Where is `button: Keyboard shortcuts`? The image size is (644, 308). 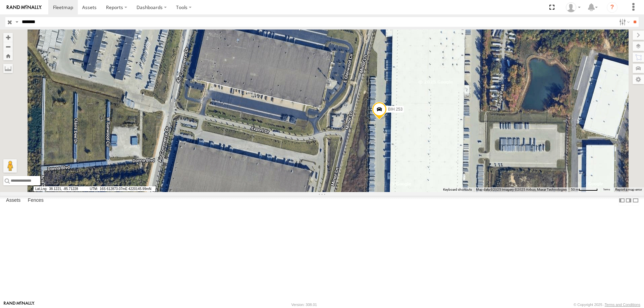 button: Keyboard shortcuts is located at coordinates (457, 190).